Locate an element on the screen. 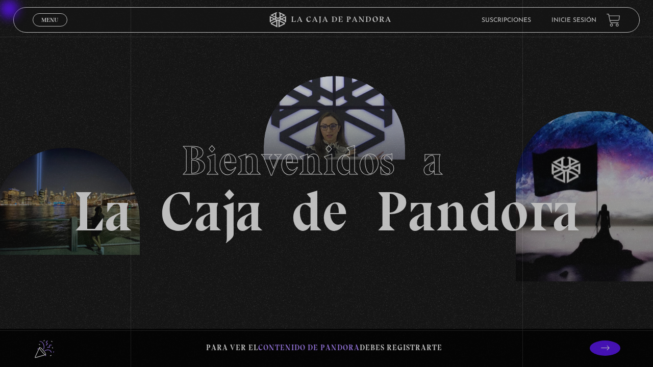 This screenshot has height=367, width=653. a: Suscripciones is located at coordinates (506, 20).